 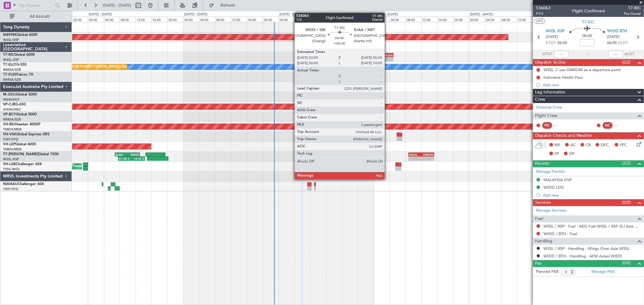 What do you see at coordinates (583, 256) in the screenshot?
I see `a: WIDD / BTH - Handling - AFM Aviasi WIDD` at bounding box center [583, 256].